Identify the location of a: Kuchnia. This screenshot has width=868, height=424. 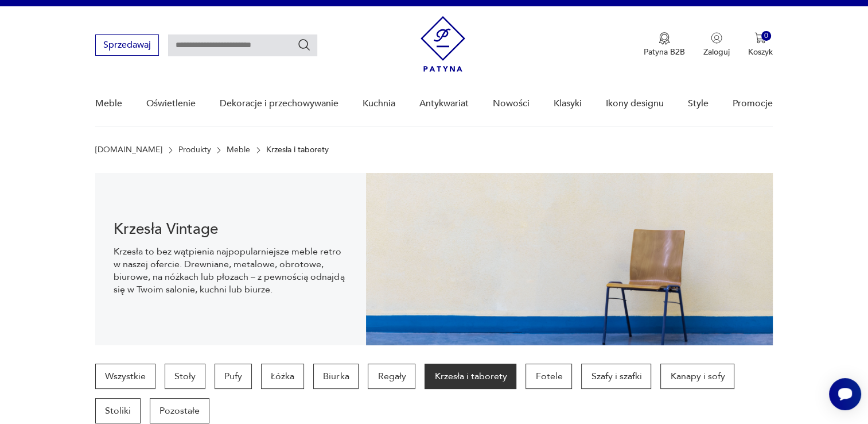
(378, 103).